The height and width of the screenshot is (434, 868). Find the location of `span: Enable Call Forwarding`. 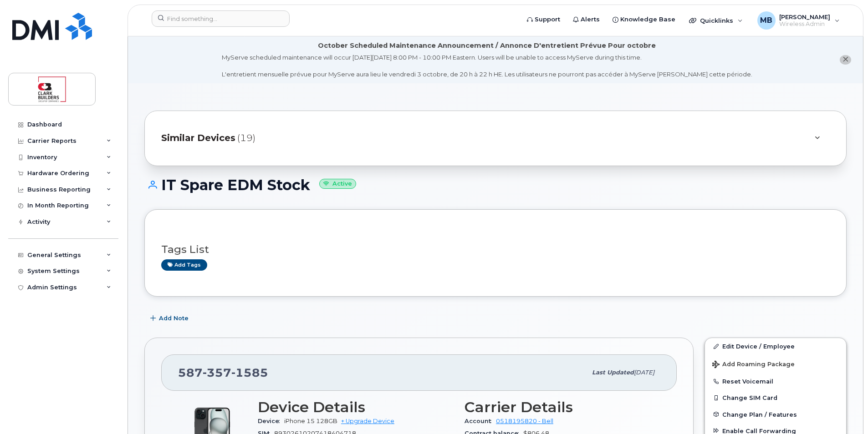

span: Enable Call Forwarding is located at coordinates (759, 430).